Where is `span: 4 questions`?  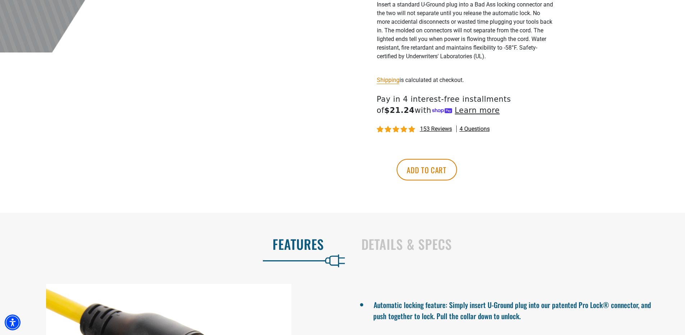
span: 4 questions is located at coordinates (475, 129).